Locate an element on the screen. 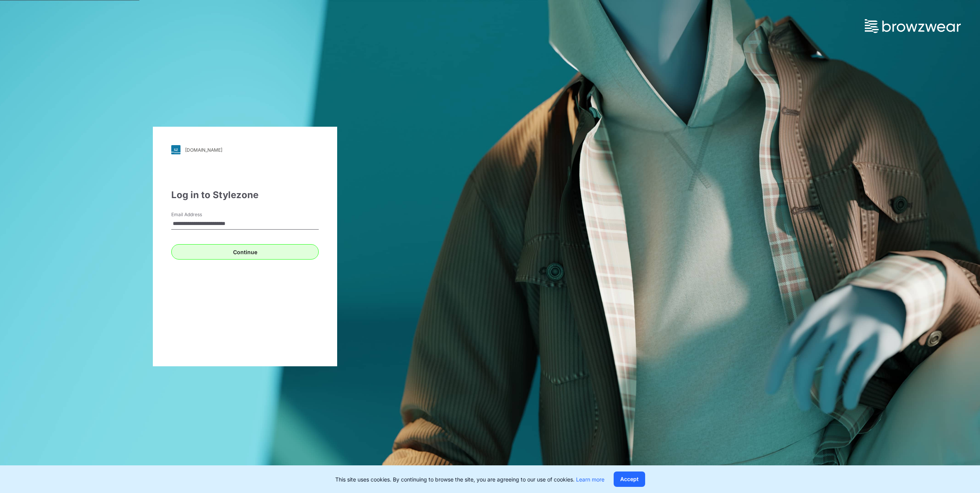 Image resolution: width=980 pixels, height=493 pixels. img: svg+xml;base64,PHN2ZyB3aWR0aD0iMjgiIGhlaWdodD0iMjgiIHZpZXdCb3g9IjAgMCAyOCAyOCIgZmlsbD0ibm9uZSIgeG... is located at coordinates (176, 149).